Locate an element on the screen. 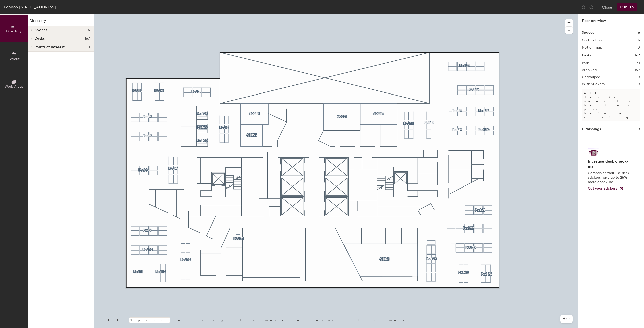 This screenshot has height=328, width=644. span: Points of interest is located at coordinates (49, 47).